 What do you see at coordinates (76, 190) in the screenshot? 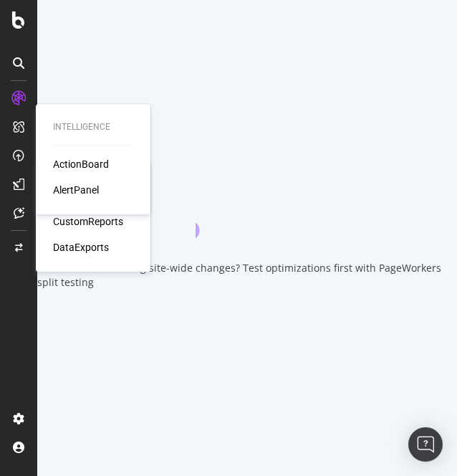
I see `div: AlertPanel` at bounding box center [76, 190].